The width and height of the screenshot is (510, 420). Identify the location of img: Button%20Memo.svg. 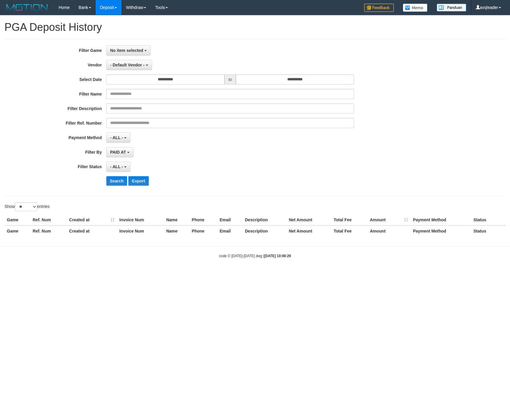
(415, 8).